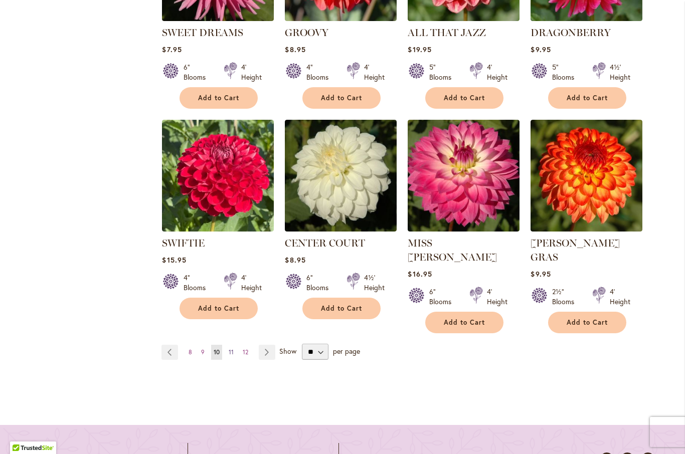 Image resolution: width=685 pixels, height=454 pixels. Describe the element at coordinates (190, 353) in the screenshot. I see `a: 8` at that location.